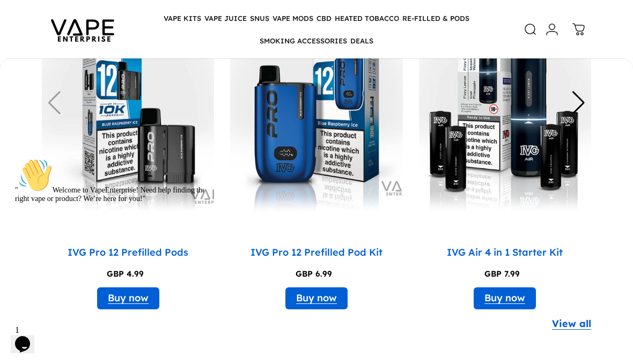 The height and width of the screenshot is (364, 633). What do you see at coordinates (571, 324) in the screenshot?
I see `a: View all` at bounding box center [571, 324].